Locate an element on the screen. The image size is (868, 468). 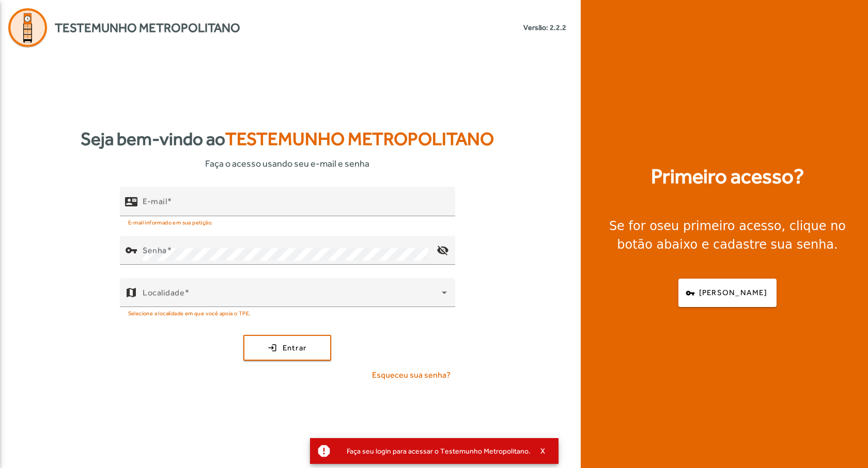
span: X is located at coordinates (543, 451).